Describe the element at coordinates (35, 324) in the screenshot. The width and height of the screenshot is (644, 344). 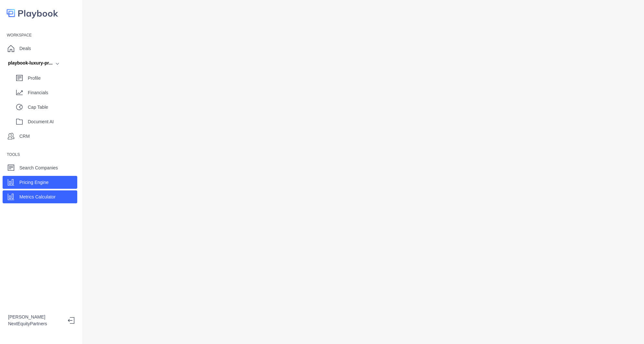
I see `p: NextEquityPartners` at that location.